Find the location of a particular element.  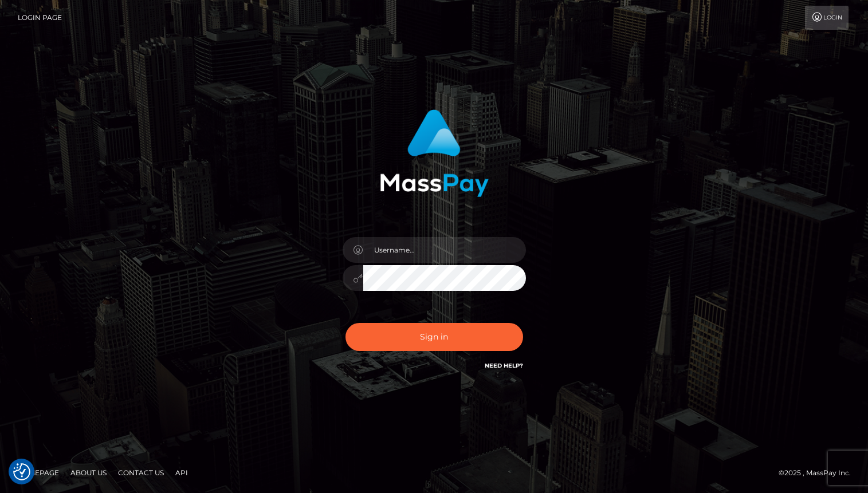

a: Login Page is located at coordinates (39, 18).